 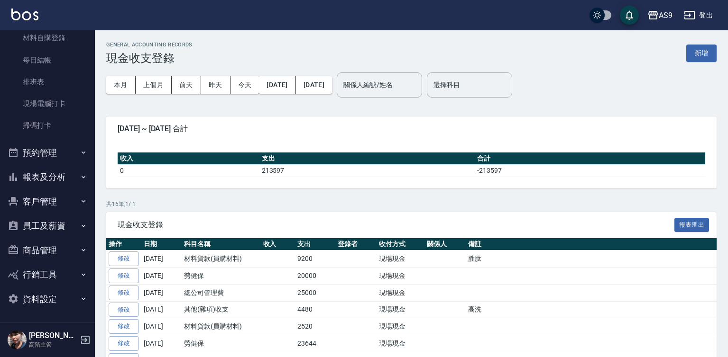 What do you see at coordinates (445, 245) in the screenshot?
I see `th: 關係人` at bounding box center [445, 245].